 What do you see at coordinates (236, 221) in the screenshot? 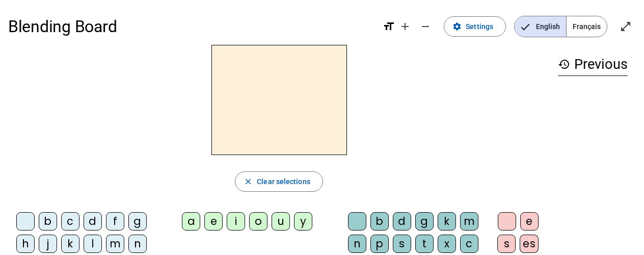
I see `div: i` at bounding box center [236, 221].